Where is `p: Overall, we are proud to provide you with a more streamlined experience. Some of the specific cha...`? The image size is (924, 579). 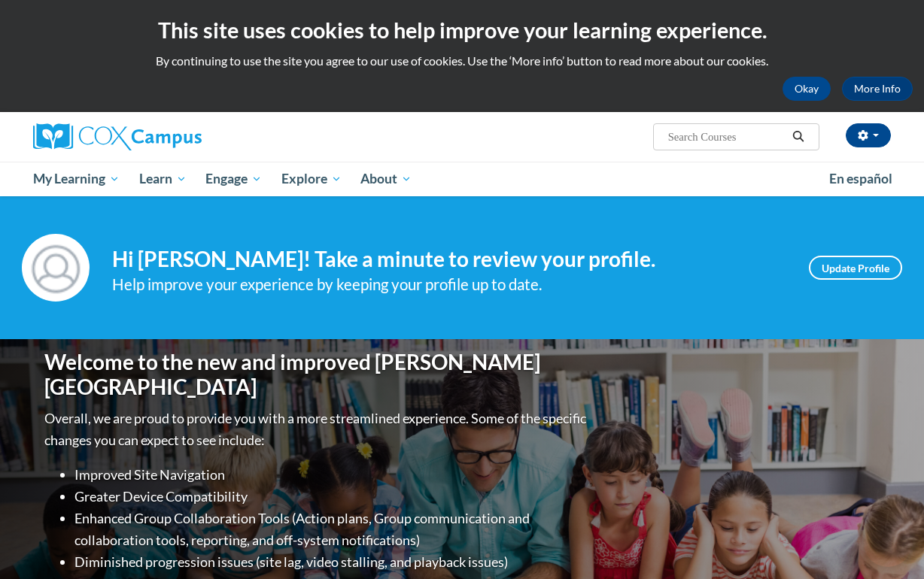 p: Overall, we are proud to provide you with a more streamlined experience. Some of the specific cha... is located at coordinates (317, 430).